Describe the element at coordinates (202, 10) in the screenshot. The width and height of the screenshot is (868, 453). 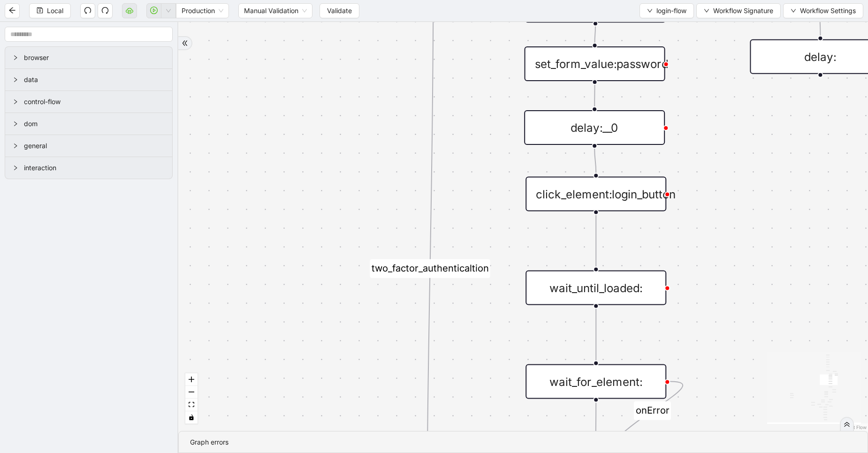
I see `span: Production` at that location.